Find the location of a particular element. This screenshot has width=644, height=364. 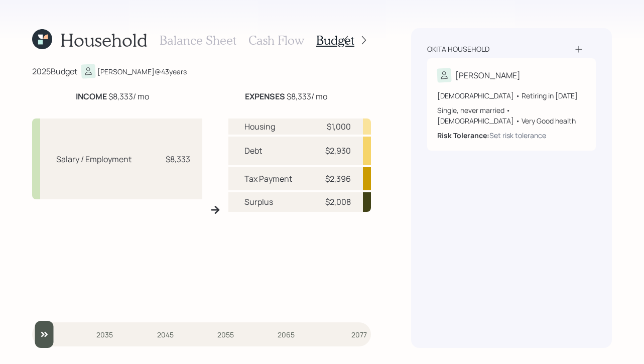

div: $8,333 is located at coordinates (178, 159).